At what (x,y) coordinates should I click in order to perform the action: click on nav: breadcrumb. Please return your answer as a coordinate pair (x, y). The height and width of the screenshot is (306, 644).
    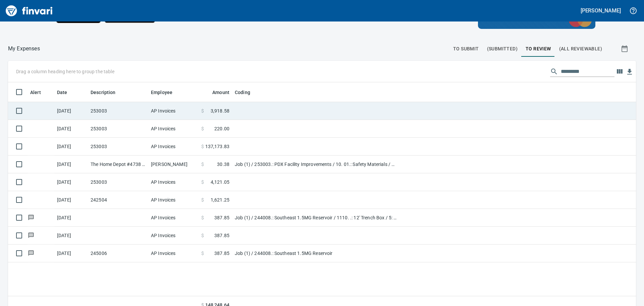
    Looking at the image, I should click on (24, 49).